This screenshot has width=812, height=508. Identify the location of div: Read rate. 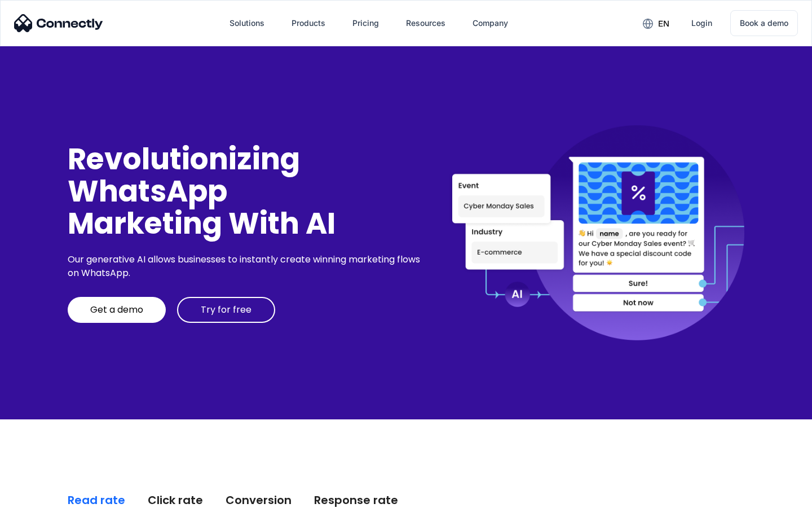
(97, 500).